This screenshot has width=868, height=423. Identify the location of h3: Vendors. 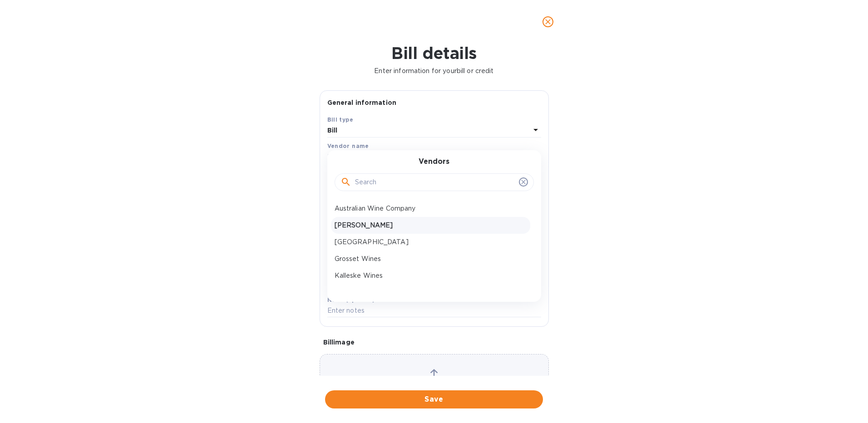
(434, 161).